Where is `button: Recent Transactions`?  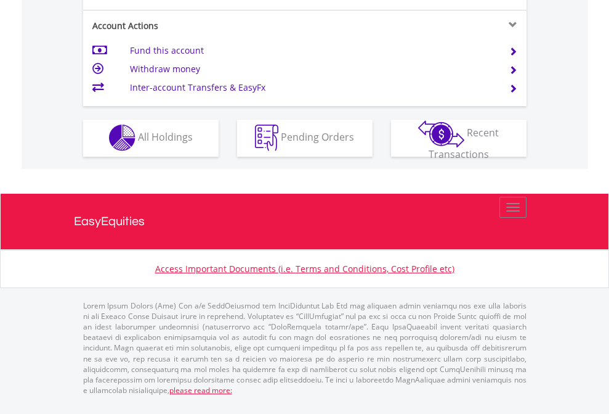
button: Recent Transactions is located at coordinates (459, 138).